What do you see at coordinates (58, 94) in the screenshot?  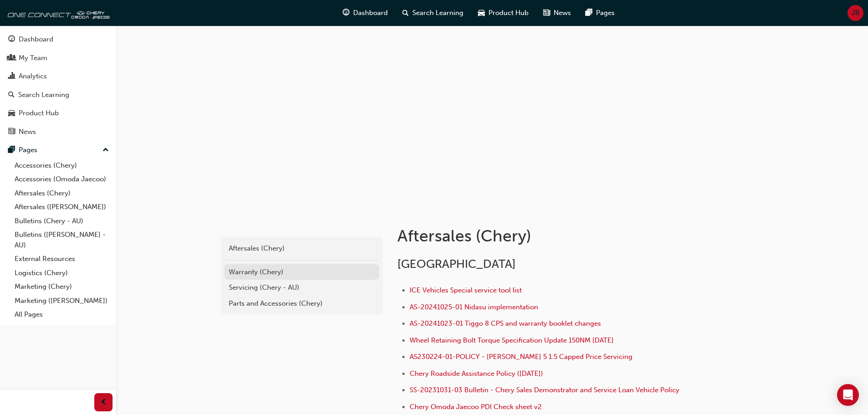 I see `a: Search Learning` at bounding box center [58, 94].